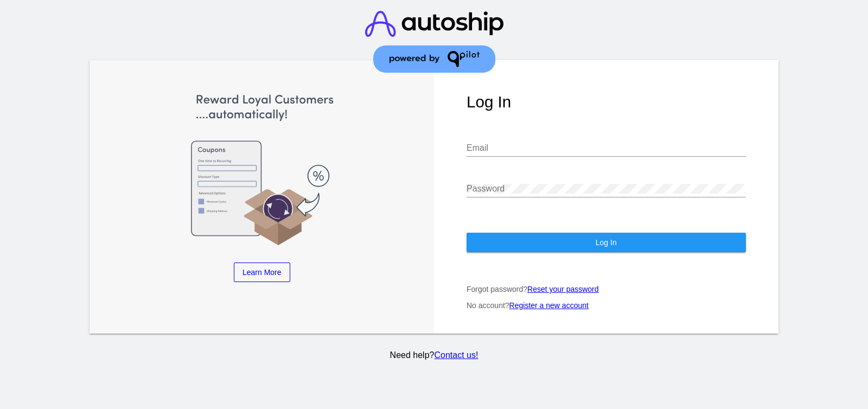 Image resolution: width=868 pixels, height=409 pixels. Describe the element at coordinates (563, 289) in the screenshot. I see `a: Reset your password` at that location.